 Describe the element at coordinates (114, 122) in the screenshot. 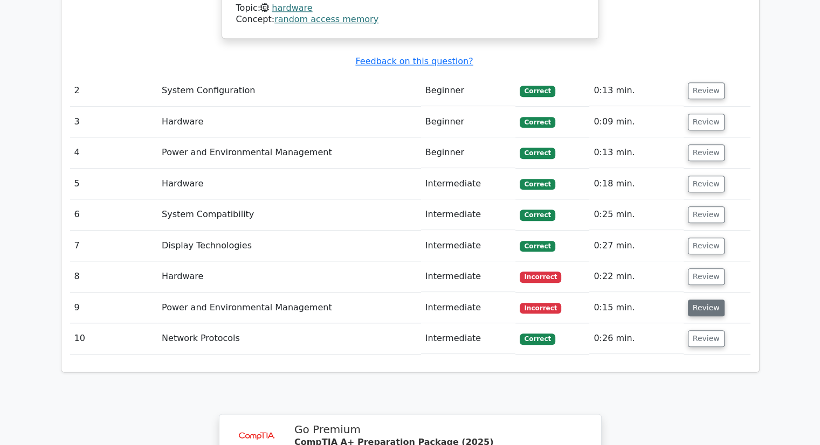

I see `td: 3` at that location.